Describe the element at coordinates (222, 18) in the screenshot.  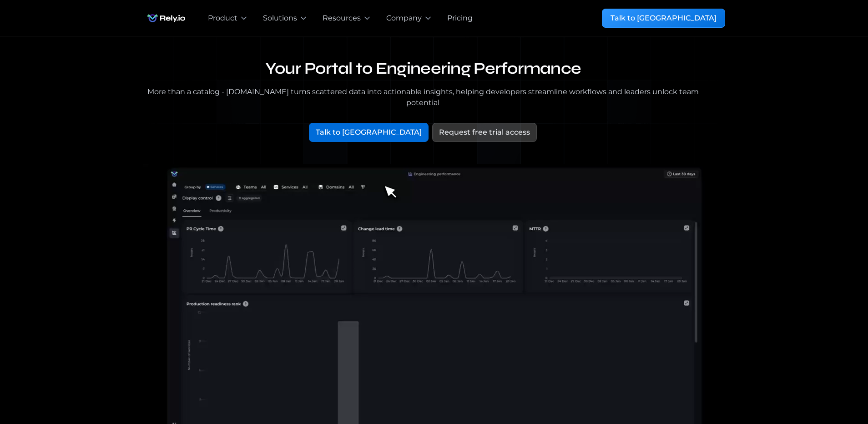
I see `div: Product` at that location.